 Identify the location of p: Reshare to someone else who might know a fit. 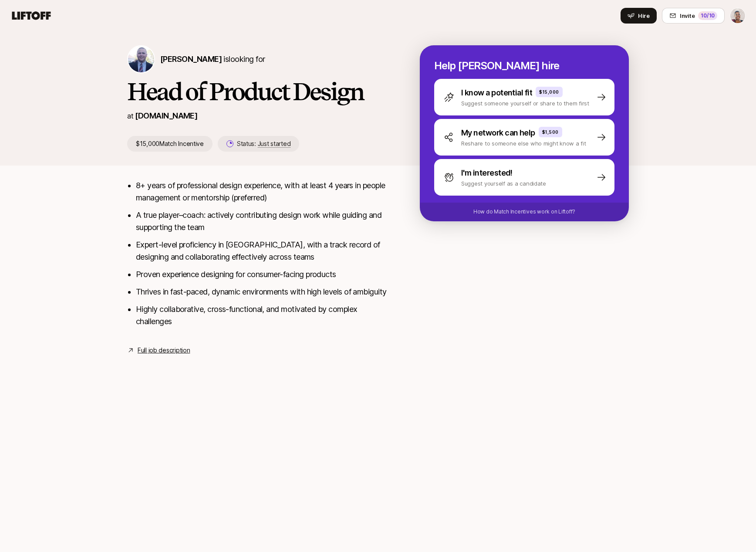
(523, 143).